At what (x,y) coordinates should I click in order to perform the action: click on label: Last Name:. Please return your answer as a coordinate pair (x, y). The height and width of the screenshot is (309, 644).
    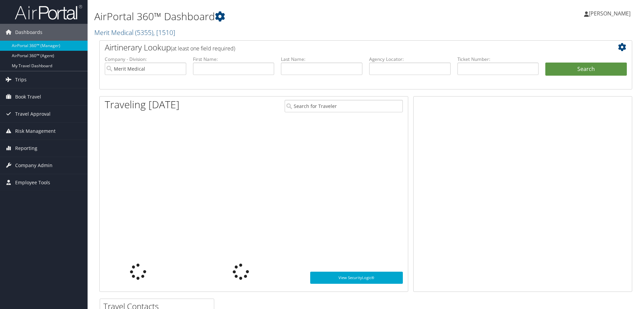
    Looking at the image, I should click on (322, 59).